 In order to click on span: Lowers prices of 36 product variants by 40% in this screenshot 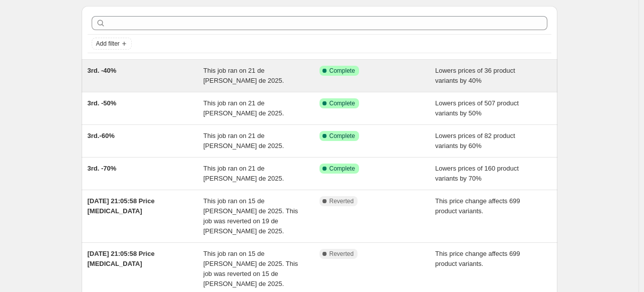, I will do `click(475, 75)`.